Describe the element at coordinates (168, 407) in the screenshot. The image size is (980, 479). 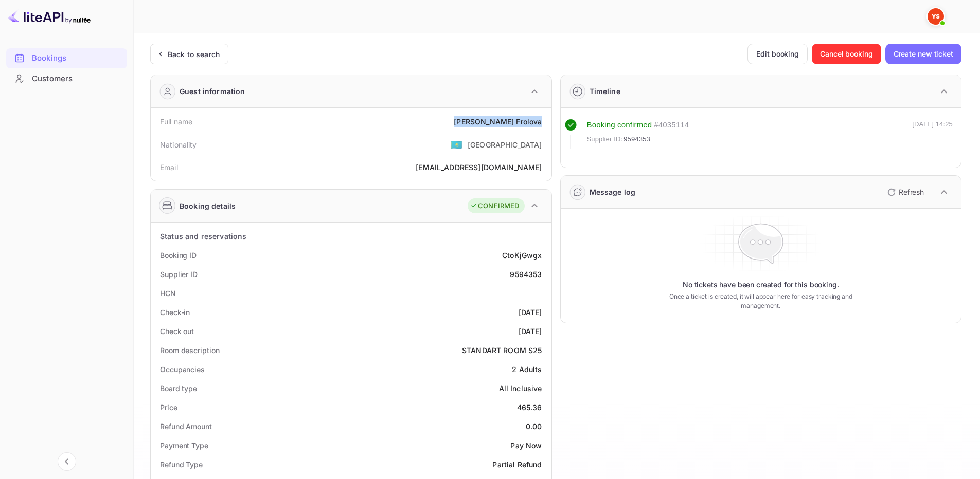
I see `div: Price` at that location.